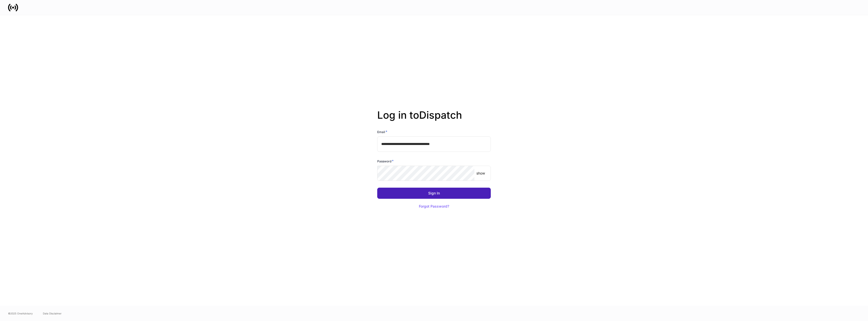  I want to click on h2: Log in to Dispatch, so click(434, 119).